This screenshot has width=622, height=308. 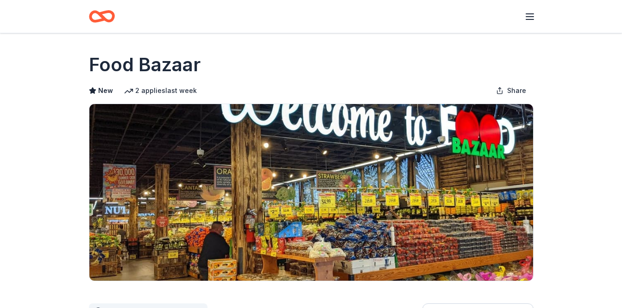 What do you see at coordinates (160, 91) in the screenshot?
I see `div: 2 applies last week` at bounding box center [160, 91].